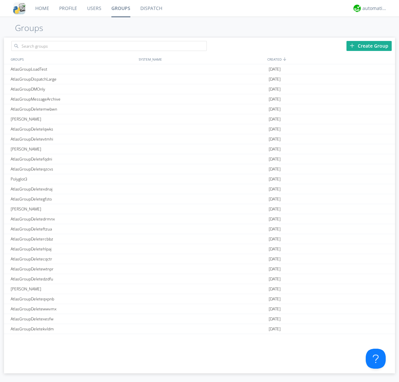 The image size is (399, 382). What do you see at coordinates (73, 189) in the screenshot?
I see `div: AtlasGroupDeletexdnaj` at bounding box center [73, 189].